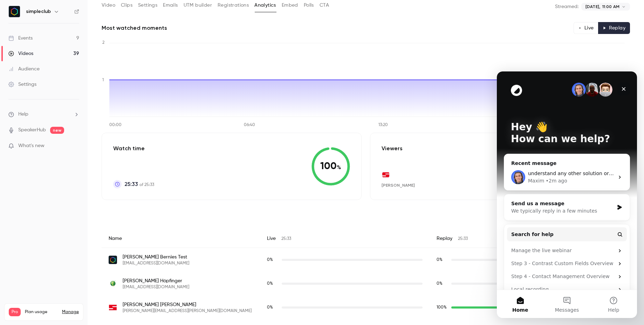  I want to click on h2: Most watched moments, so click(134, 28).